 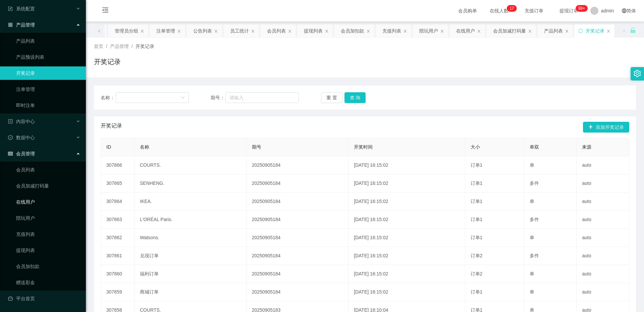 I want to click on a: 即时注单, so click(x=48, y=105).